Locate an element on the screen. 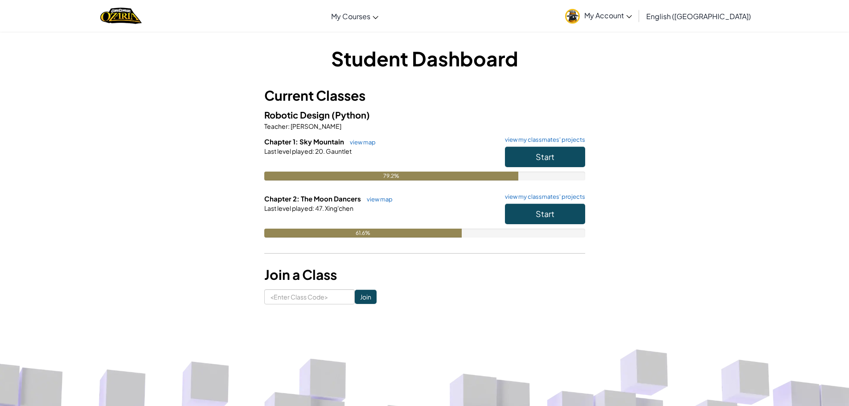 The height and width of the screenshot is (406, 849). h3: Current Classes is located at coordinates (425, 95).